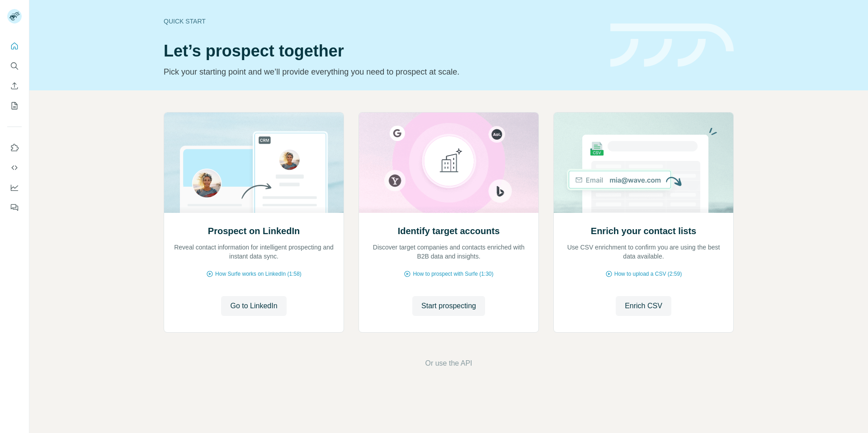 This screenshot has height=433, width=868. I want to click on p: Discover target companies and contacts enriched with B2B data and insights., so click(448, 252).